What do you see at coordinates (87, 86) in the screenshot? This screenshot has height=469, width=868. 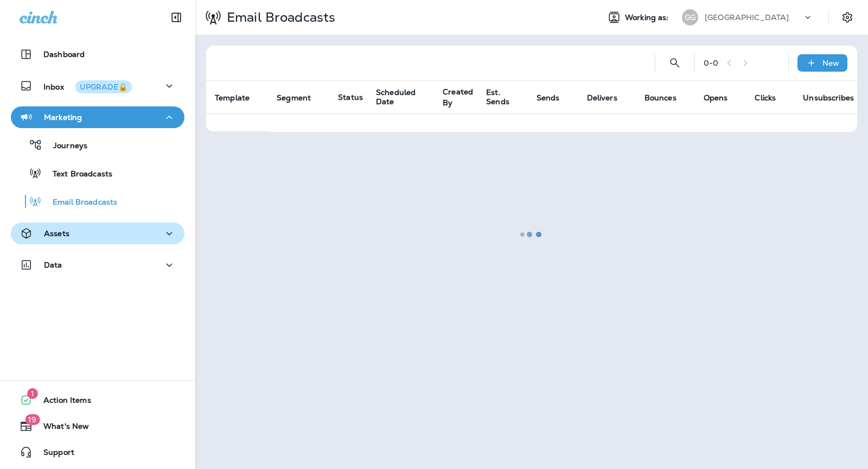 I see `p: Inbox` at bounding box center [87, 86].